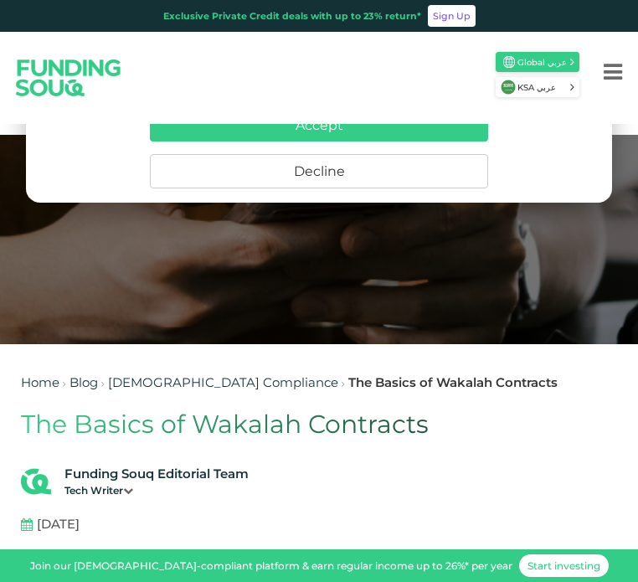 The width and height of the screenshot is (638, 582). I want to click on a: Blog, so click(84, 382).